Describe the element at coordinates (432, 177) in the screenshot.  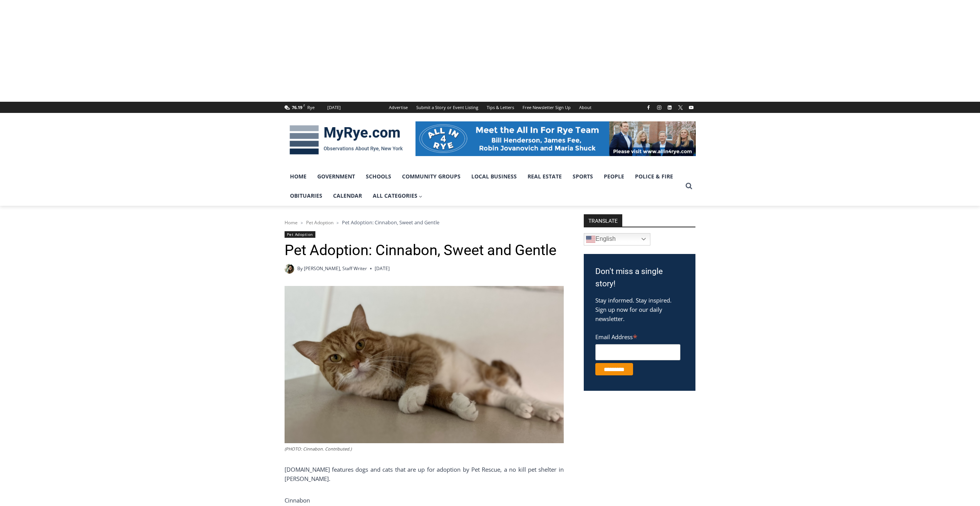
I see `a: Community Groups` at that location.